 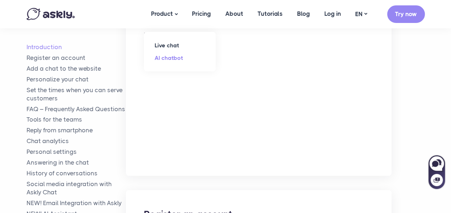 What do you see at coordinates (76, 109) in the screenshot?
I see `a: FAQ – Frequently Asked Questions` at bounding box center [76, 109].